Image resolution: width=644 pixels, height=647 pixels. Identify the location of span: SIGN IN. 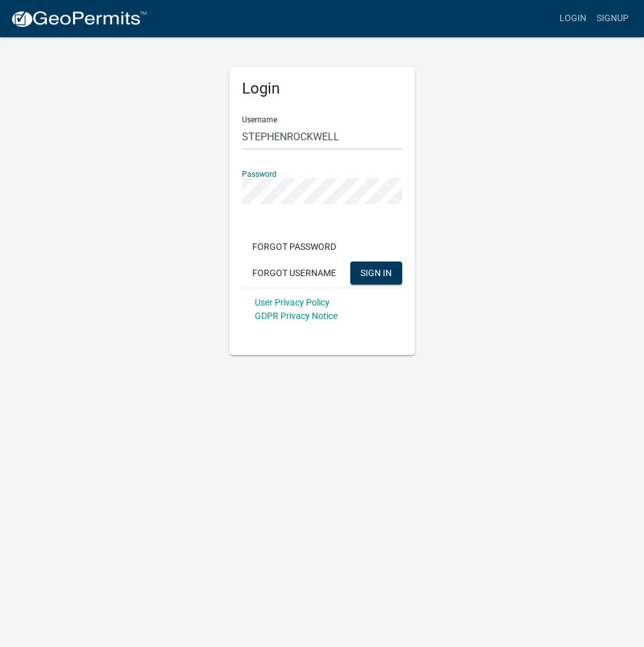
(376, 273).